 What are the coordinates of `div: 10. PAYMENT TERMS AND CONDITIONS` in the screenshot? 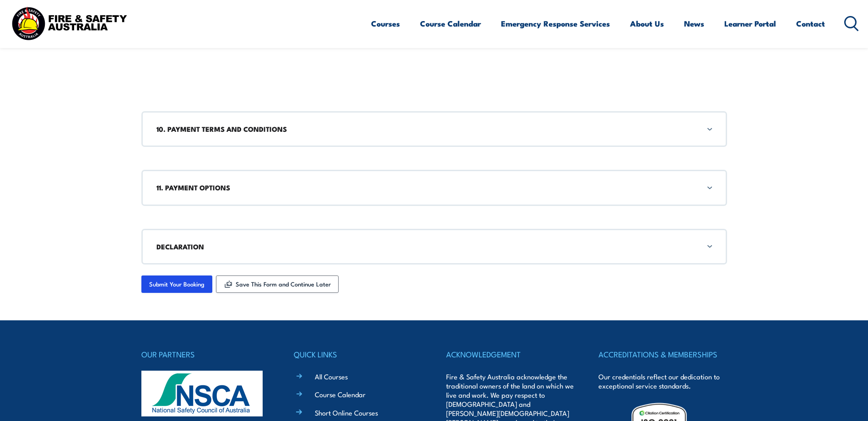 It's located at (434, 129).